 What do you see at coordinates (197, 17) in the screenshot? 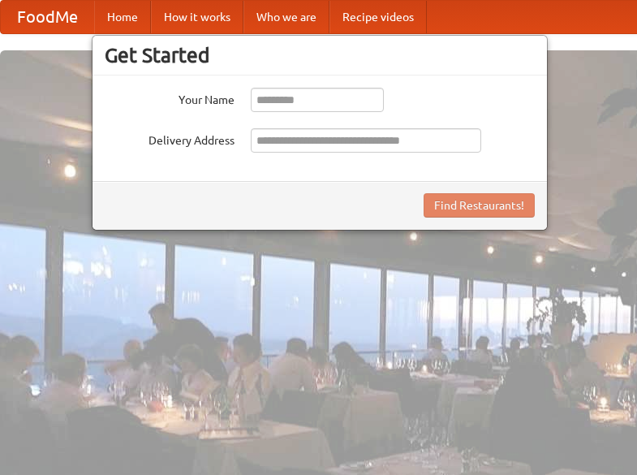
I see `a: How it works` at bounding box center [197, 17].